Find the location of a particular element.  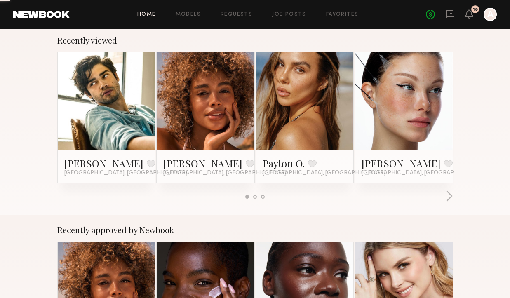

a: Favorites is located at coordinates (342, 14).